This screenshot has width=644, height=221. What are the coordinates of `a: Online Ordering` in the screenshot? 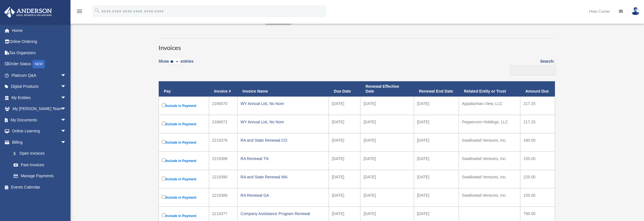 It's located at (39, 42).